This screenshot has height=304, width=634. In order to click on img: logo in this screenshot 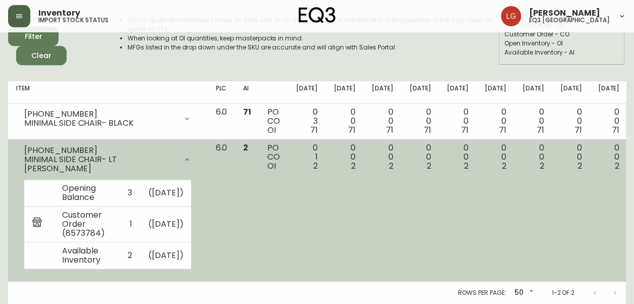, I will do `click(317, 15)`.